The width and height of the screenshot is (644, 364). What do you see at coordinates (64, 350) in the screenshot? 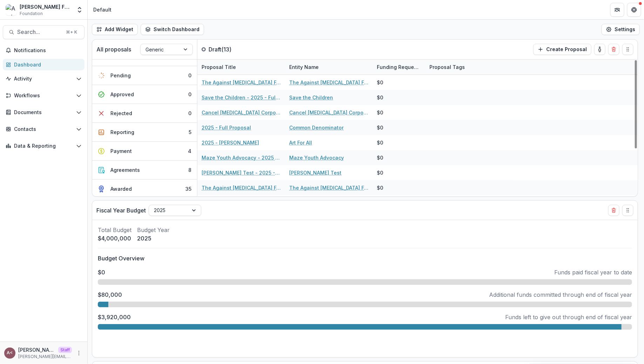
I see `p: Staff` at bounding box center [64, 350].